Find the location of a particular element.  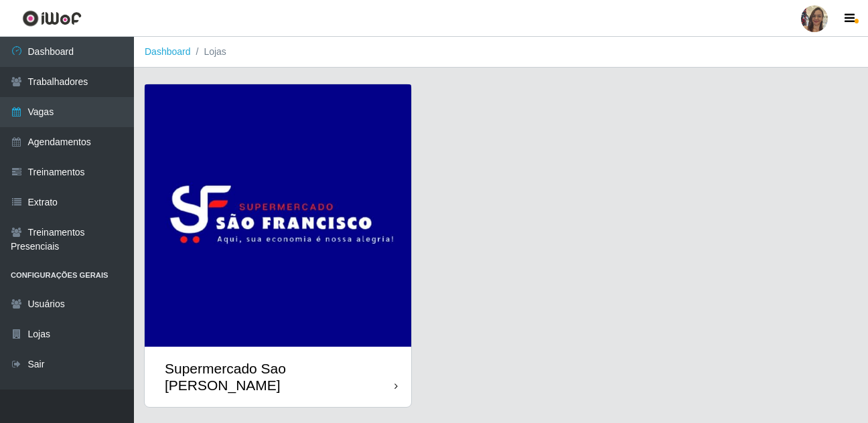

nav: breadcrumb is located at coordinates (501, 53).